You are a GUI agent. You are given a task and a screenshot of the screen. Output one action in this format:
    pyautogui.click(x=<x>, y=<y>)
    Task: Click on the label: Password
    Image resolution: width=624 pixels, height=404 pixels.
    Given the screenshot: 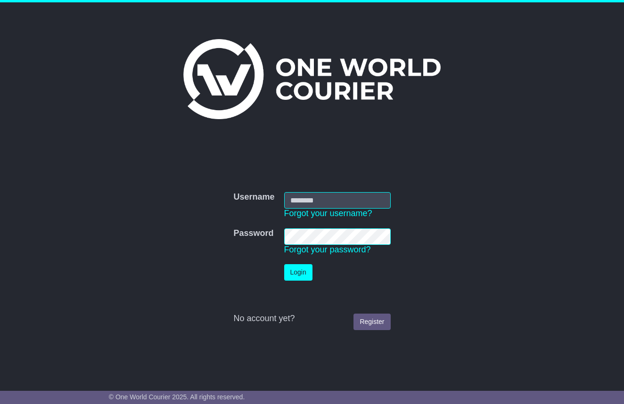 What is the action you would take?
    pyautogui.click(x=253, y=234)
    